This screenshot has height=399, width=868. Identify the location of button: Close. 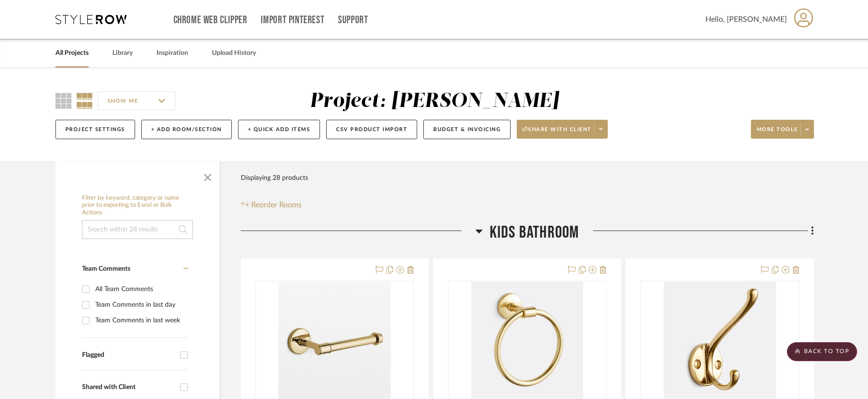
(208, 175).